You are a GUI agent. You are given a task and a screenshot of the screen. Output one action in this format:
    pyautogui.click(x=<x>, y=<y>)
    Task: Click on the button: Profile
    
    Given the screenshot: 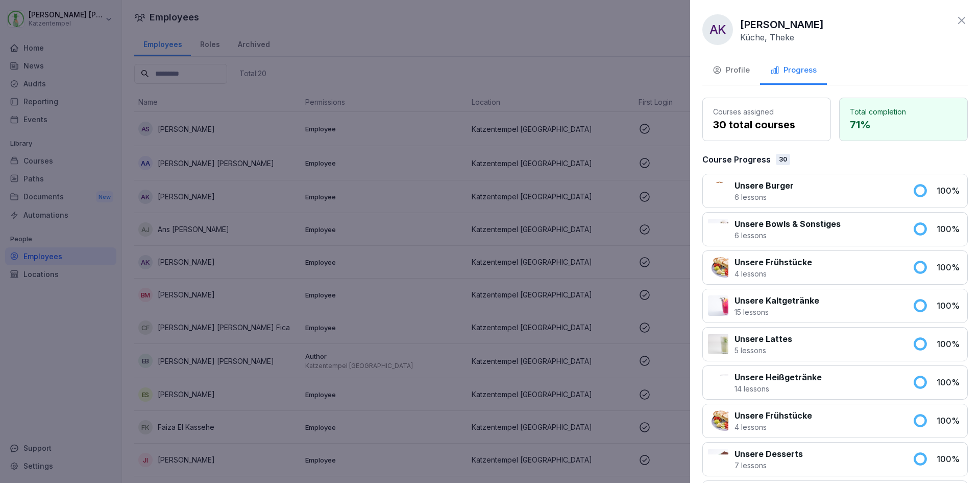 What is the action you would take?
    pyautogui.click(x=731, y=71)
    